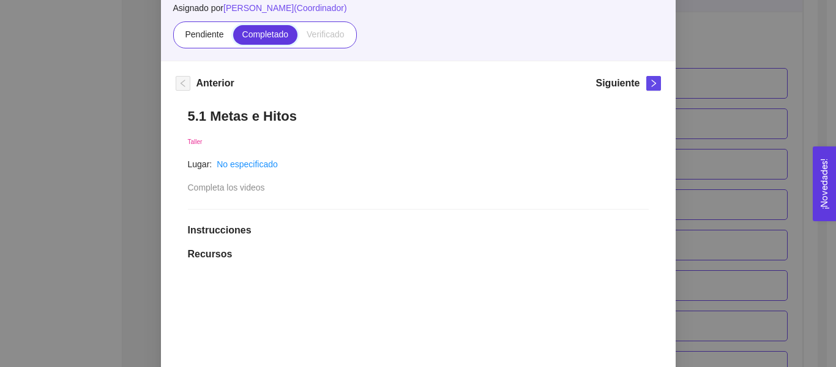  What do you see at coordinates (215, 83) in the screenshot?
I see `h5: Anterior` at bounding box center [215, 83].